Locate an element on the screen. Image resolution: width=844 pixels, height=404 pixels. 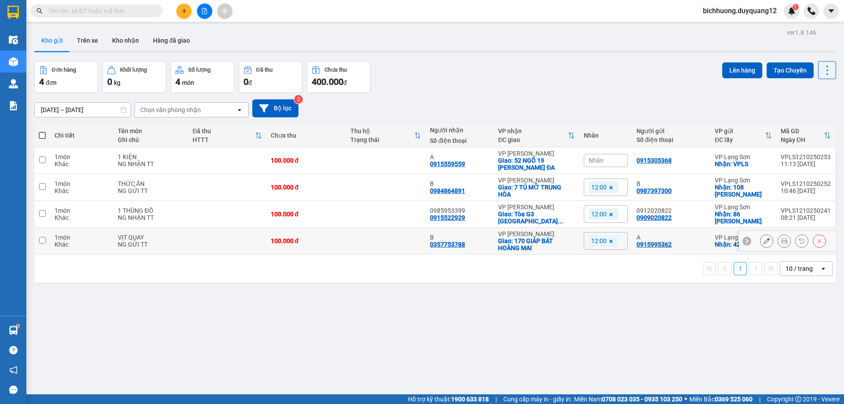
input: Tìm tên, số ĐT hoặc mã đơn is located at coordinates (100, 11).